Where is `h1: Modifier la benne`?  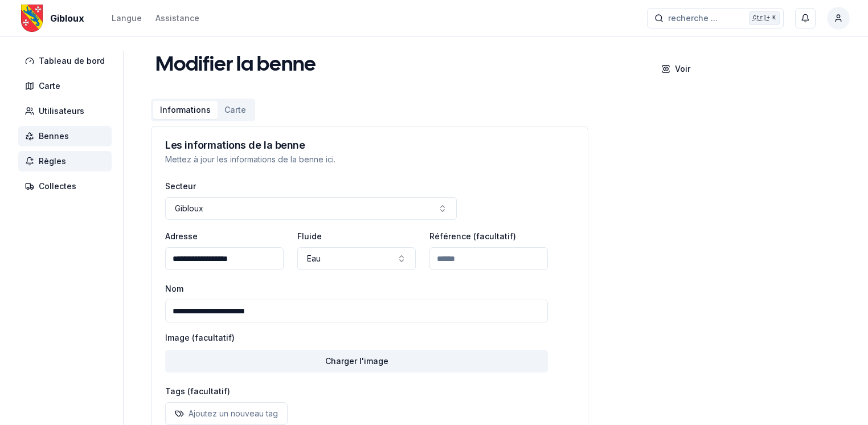 h1: Modifier la benne is located at coordinates (235, 66).